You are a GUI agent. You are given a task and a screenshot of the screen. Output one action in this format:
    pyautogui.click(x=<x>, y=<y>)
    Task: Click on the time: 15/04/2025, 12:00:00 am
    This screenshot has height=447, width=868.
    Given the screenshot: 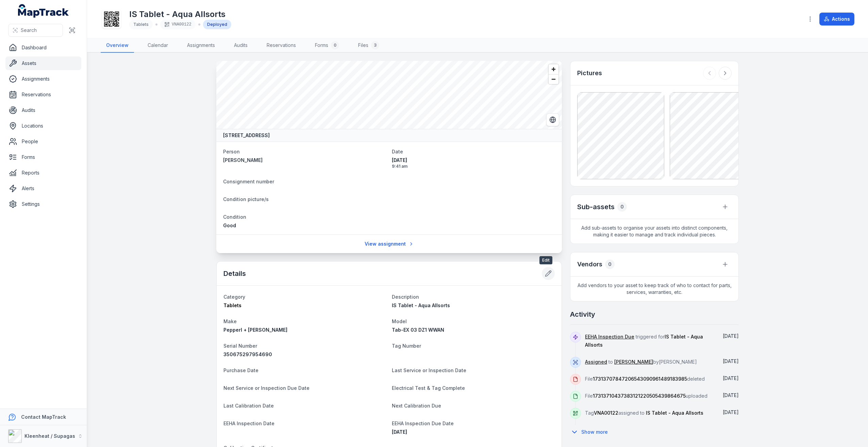 What is the action you would take?
    pyautogui.click(x=399, y=432)
    